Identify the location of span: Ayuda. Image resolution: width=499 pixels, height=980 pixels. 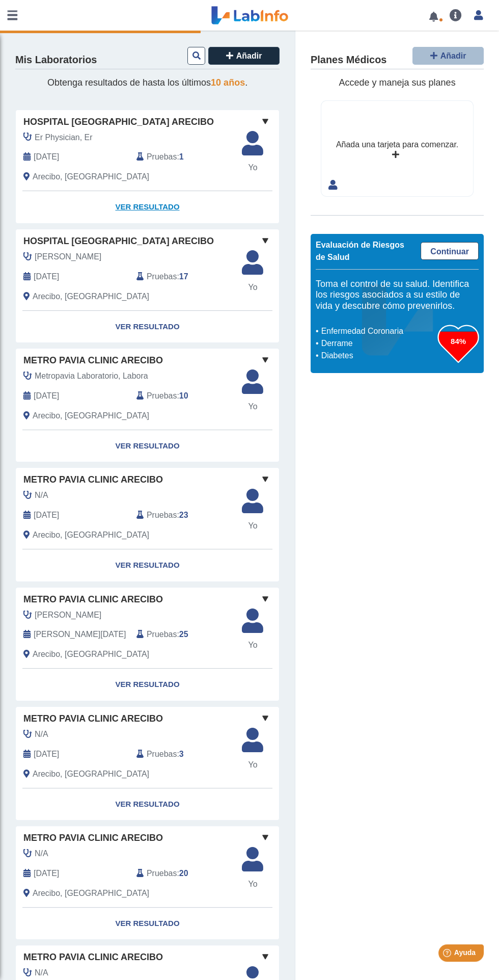
(57, 12).